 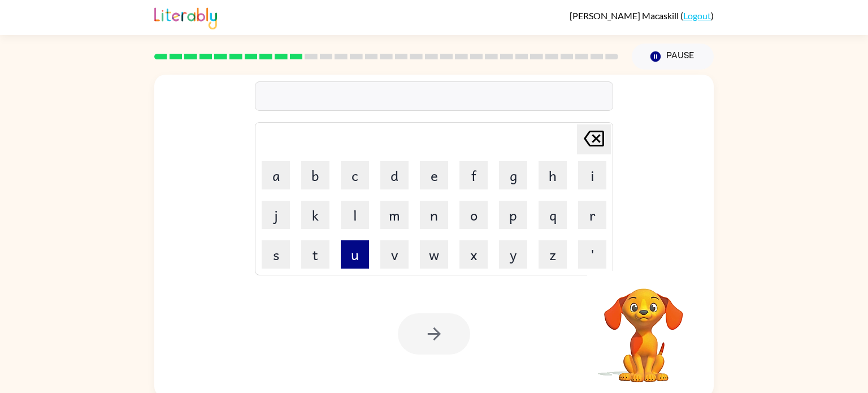 I want to click on button: l, so click(x=355, y=215).